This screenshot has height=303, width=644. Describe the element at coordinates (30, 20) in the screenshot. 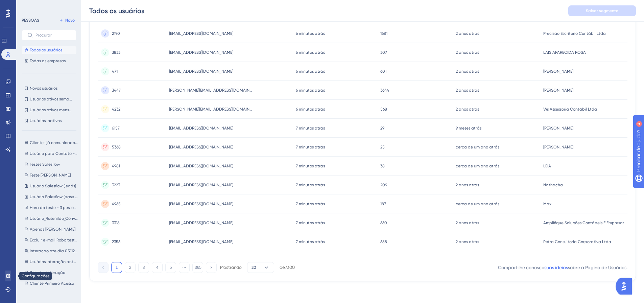

I see `font: PESSOAS` at that location.